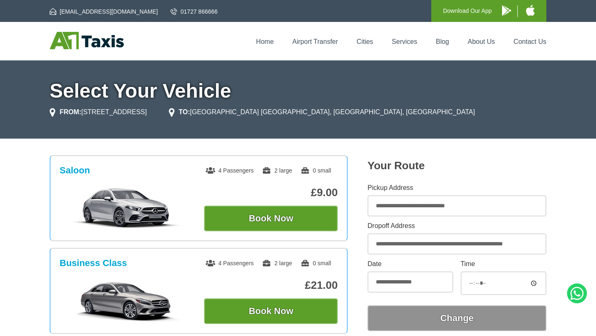  What do you see at coordinates (467, 11) in the screenshot?
I see `p: Download Our App` at bounding box center [467, 11].